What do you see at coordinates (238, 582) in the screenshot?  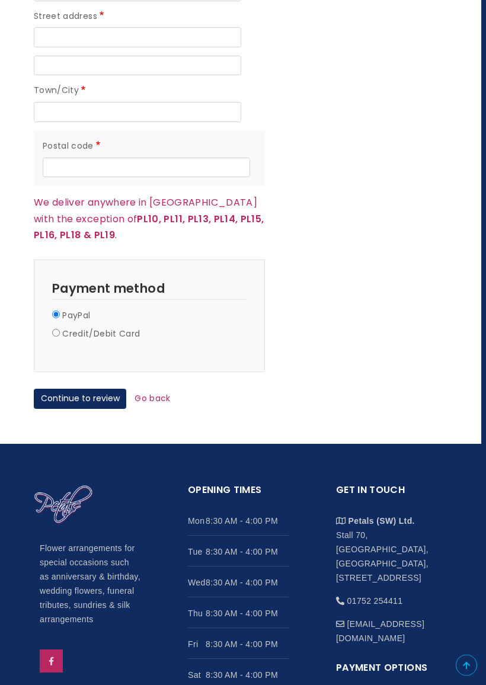 I see `li: Wed` at bounding box center [238, 582].